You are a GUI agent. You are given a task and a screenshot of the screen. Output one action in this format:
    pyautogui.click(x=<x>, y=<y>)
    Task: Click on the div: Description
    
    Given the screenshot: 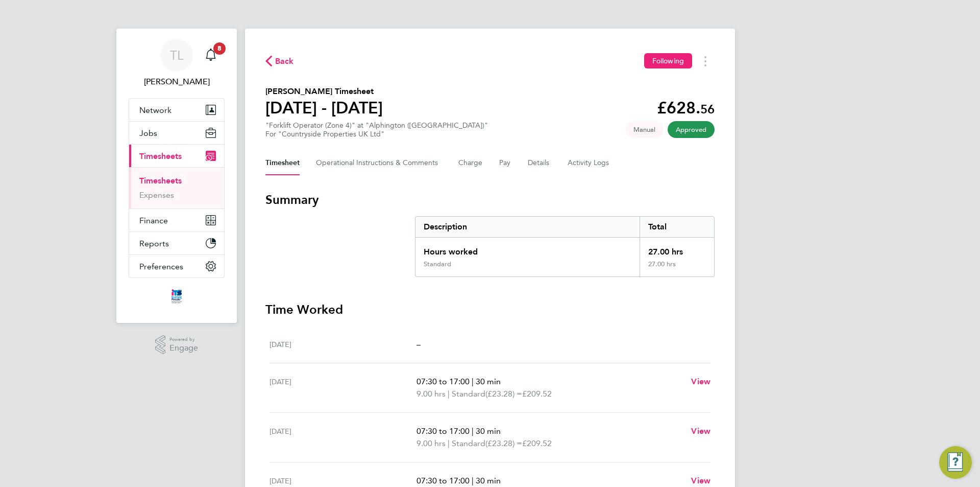 What is the action you would take?
    pyautogui.click(x=527, y=227)
    